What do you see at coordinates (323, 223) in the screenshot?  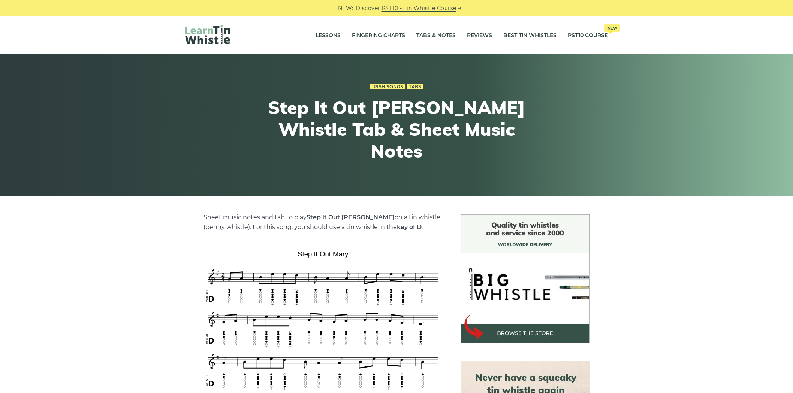 I see `p: Sheet music notes and tab to play on a tin whistle (penny whistle). For this song, you should use...` at bounding box center [323, 223].